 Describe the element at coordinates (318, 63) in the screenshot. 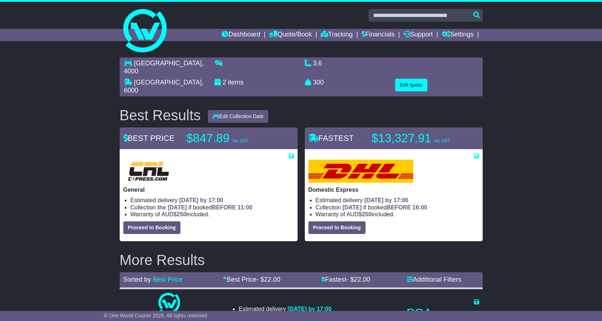

I see `span: 3.6` at that location.